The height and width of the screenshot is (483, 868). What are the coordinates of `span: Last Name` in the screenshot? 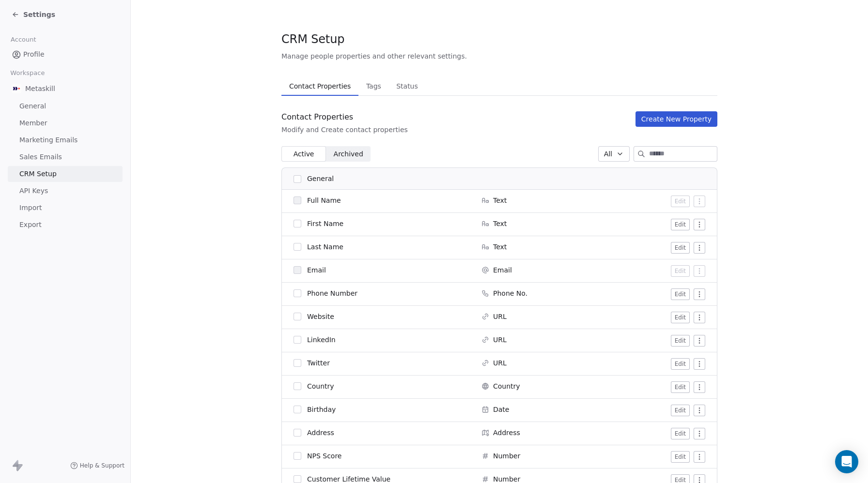 It's located at (325, 247).